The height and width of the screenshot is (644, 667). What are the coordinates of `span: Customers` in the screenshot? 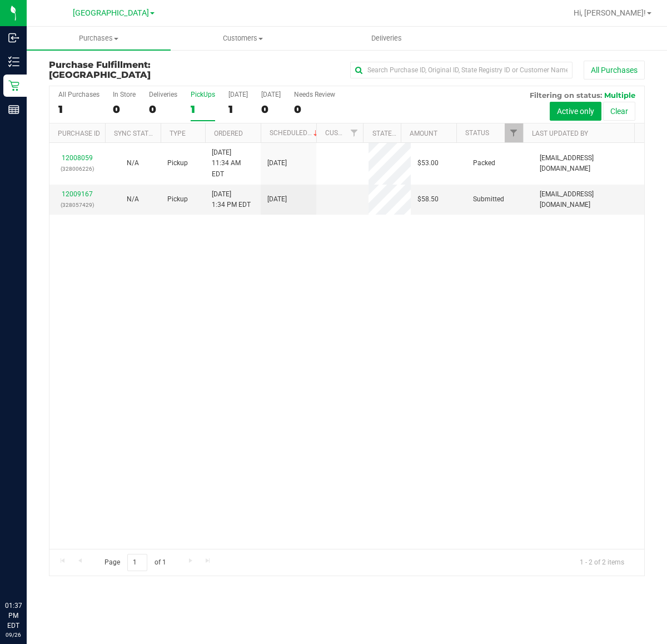 It's located at (243, 39).